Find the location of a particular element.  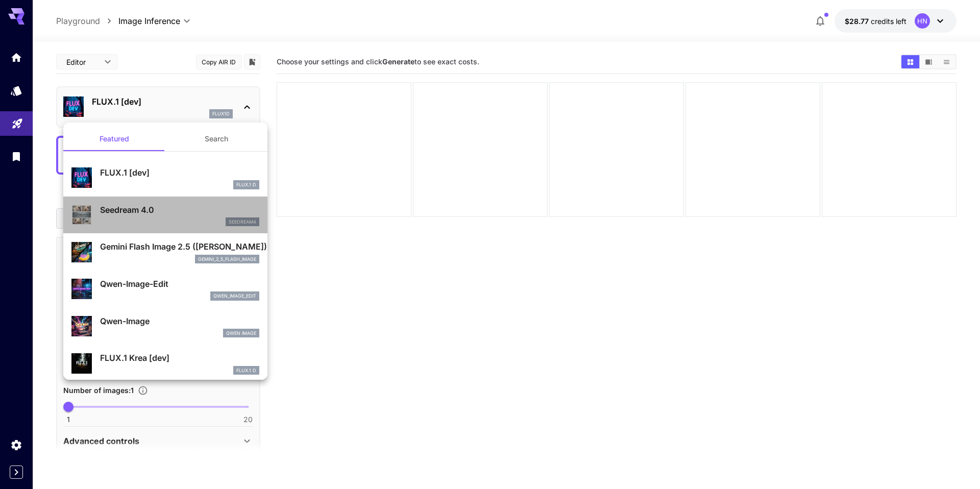

div: FLUX.1 Krea [dev]FLUX.1 D is located at coordinates (165, 363).